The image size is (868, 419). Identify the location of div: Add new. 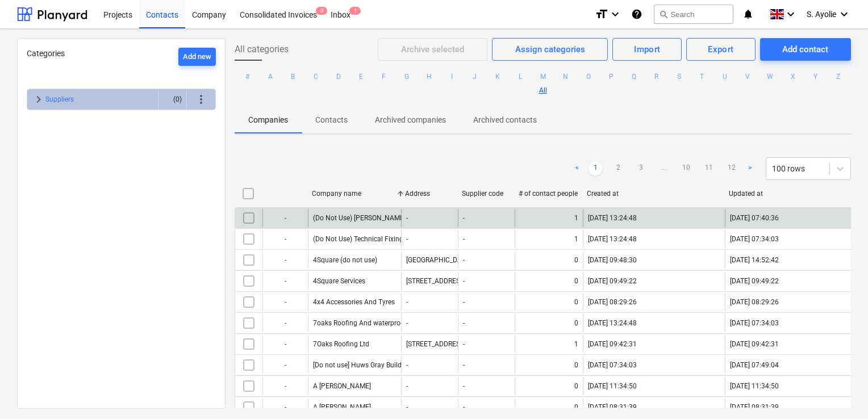
(197, 57).